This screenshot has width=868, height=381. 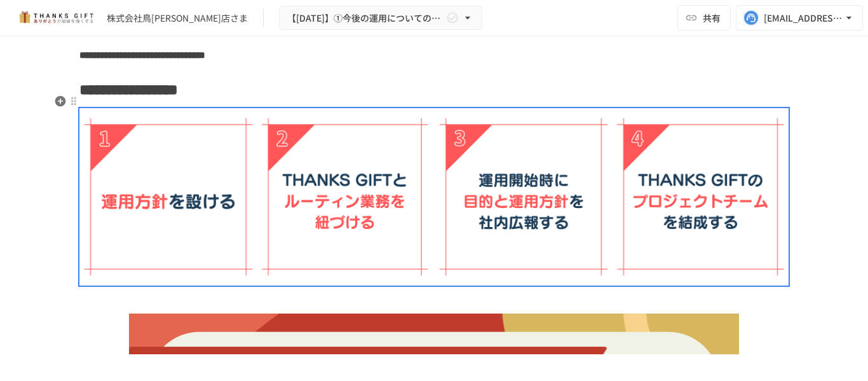 What do you see at coordinates (705, 18) in the screenshot?
I see `button: 共有` at bounding box center [705, 18].